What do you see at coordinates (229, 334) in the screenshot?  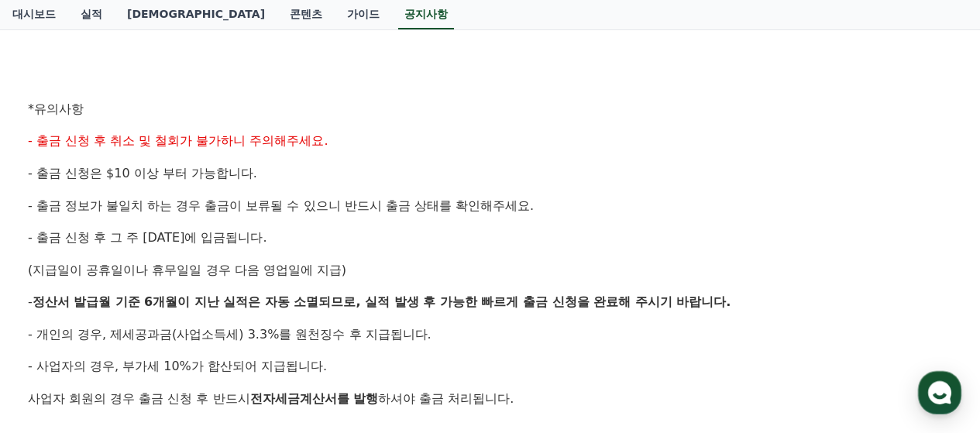 I see `span: - 개인의 경우, 제세공과금(사업소득세) 3.3%를 원천징수 후 지급됩니다.` at bounding box center [229, 334].